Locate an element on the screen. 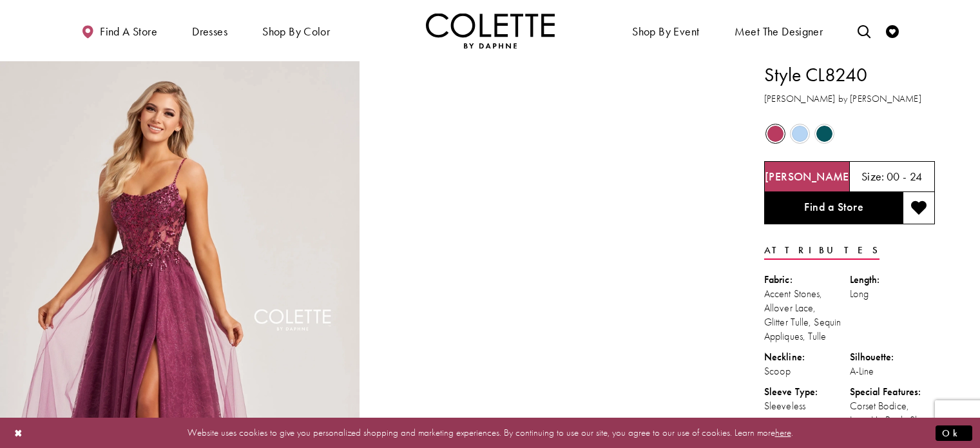 The height and width of the screenshot is (448, 980). div: Product color controls state depends on size chosen is located at coordinates (849, 134).